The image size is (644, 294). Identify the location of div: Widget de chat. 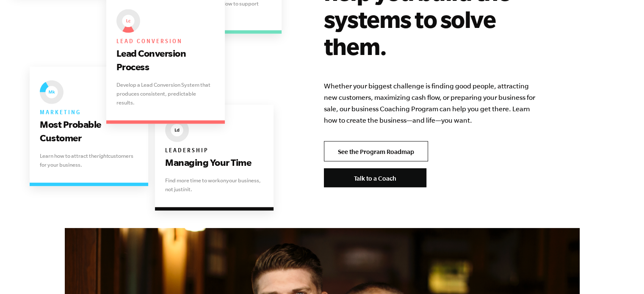
(623, 274).